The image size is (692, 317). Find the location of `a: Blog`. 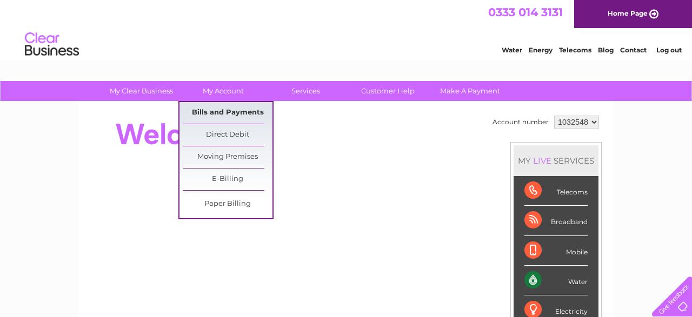

a: Blog is located at coordinates (606, 50).